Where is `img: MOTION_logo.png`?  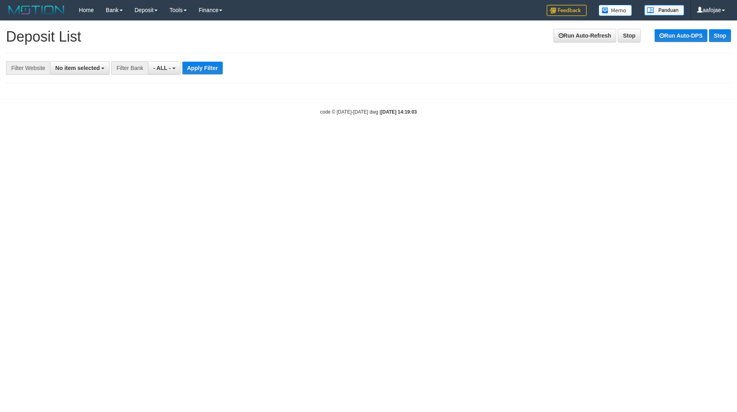 img: MOTION_logo.png is located at coordinates (36, 10).